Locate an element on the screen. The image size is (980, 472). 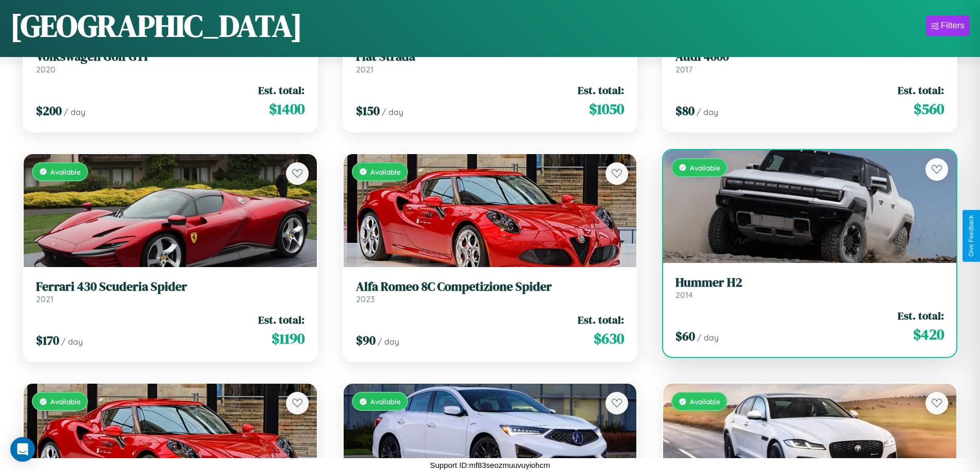
span: $ 630 is located at coordinates (609, 338).